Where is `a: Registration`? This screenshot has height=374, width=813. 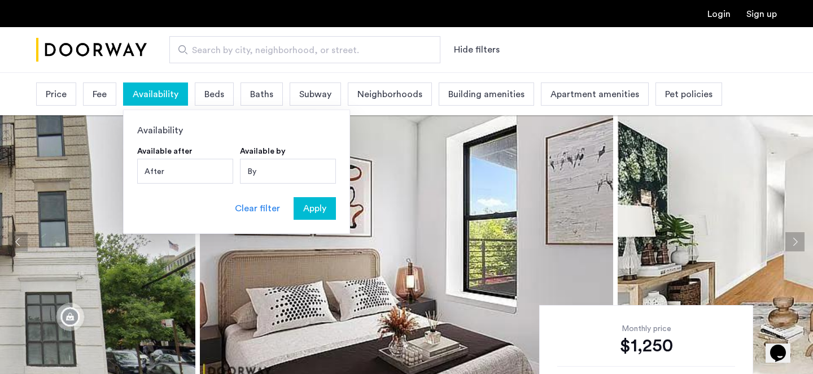
a: Registration is located at coordinates (762, 14).